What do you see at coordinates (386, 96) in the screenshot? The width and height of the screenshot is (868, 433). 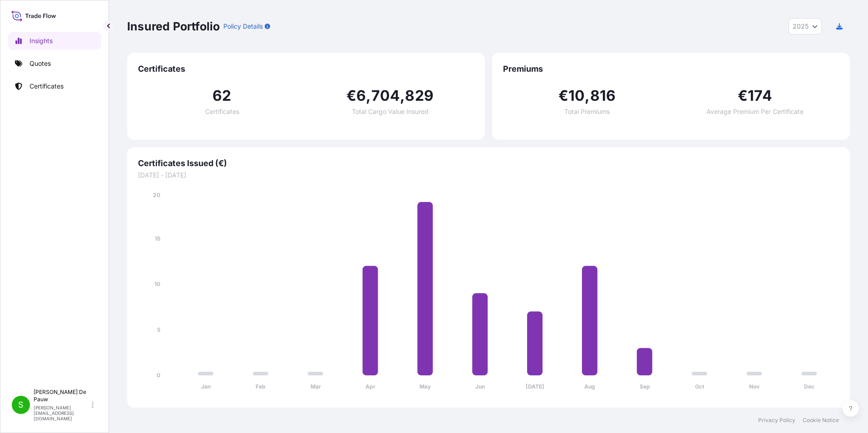 I see `span: 704` at bounding box center [386, 96].